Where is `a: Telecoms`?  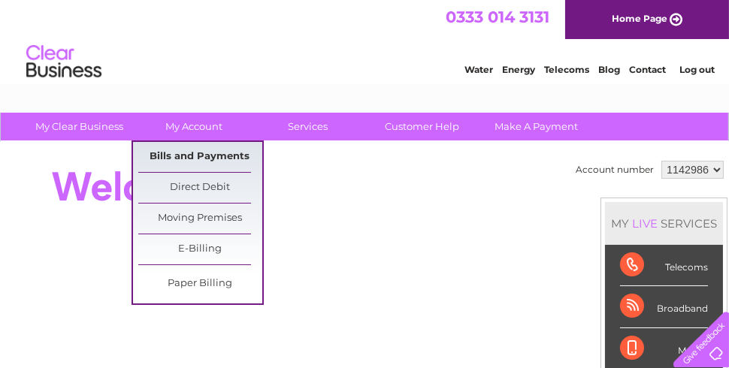
a: Telecoms is located at coordinates (567, 69).